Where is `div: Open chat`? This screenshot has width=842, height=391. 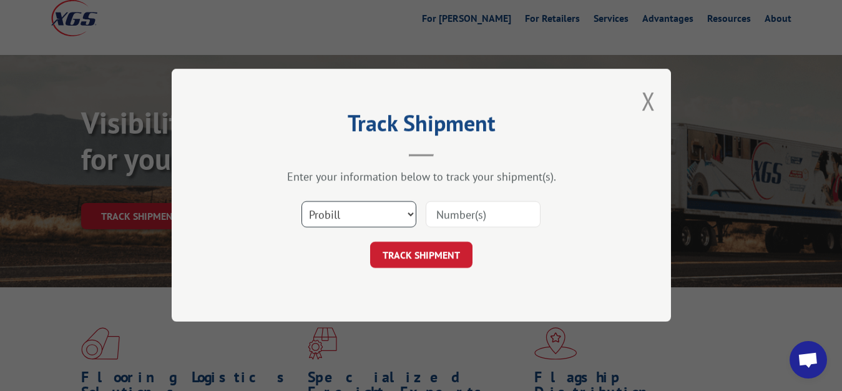 div: Open chat is located at coordinates (808, 359).